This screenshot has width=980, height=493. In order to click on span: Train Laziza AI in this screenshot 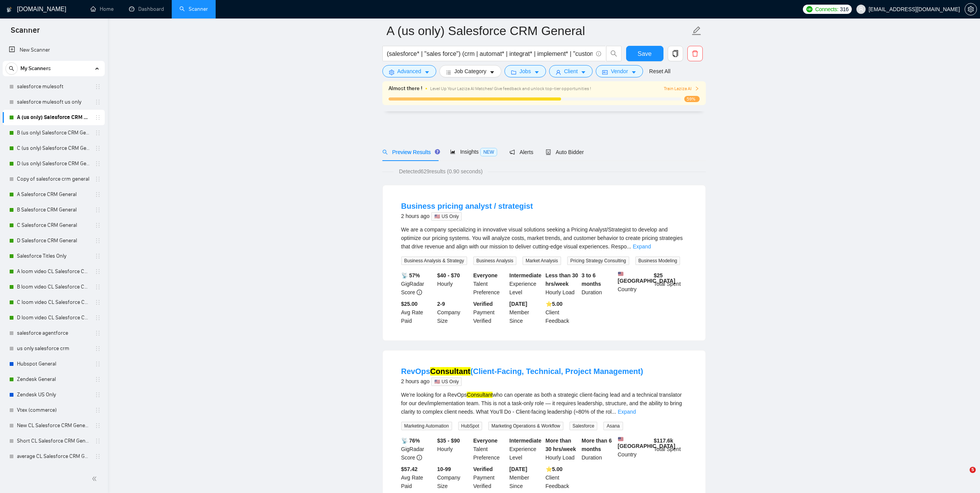, I will do `click(681, 88)`.